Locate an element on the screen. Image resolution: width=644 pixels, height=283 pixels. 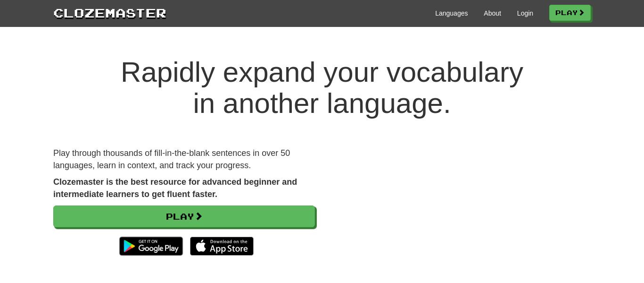
img: Download_on_the_App_Store_Badge_US-UK_135x40-25178aeef6eb6b83b96f5f2d004eda3bffbb37122de64afbaef7... is located at coordinates (222, 246).